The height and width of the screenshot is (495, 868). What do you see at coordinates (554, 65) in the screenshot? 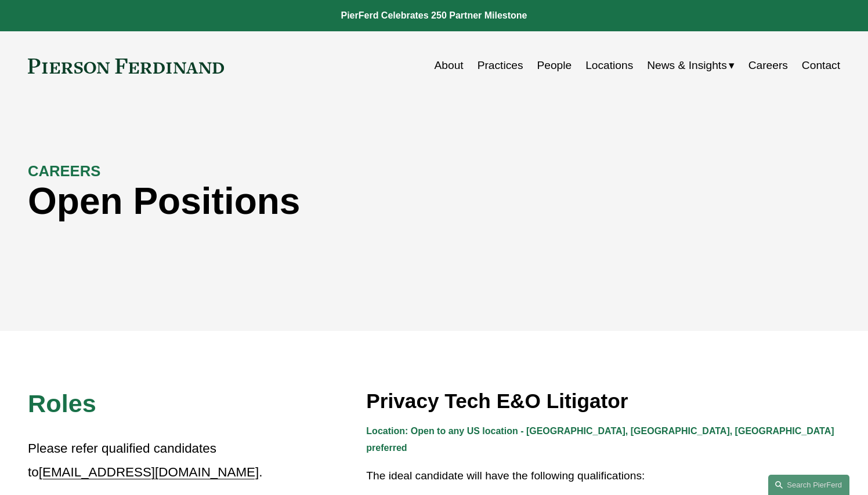
I see `a: People` at bounding box center [554, 65].